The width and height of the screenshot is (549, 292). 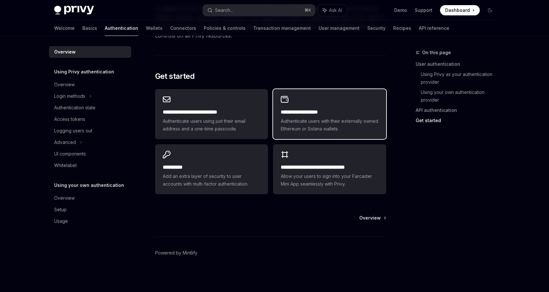 What do you see at coordinates (460, 96) in the screenshot?
I see `a: Using your own authentication provider` at bounding box center [460, 96].